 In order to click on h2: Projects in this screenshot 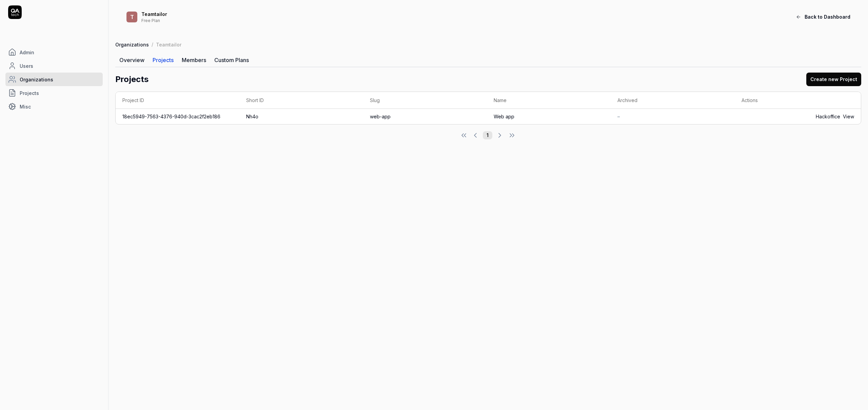, I will do `click(132, 79)`.